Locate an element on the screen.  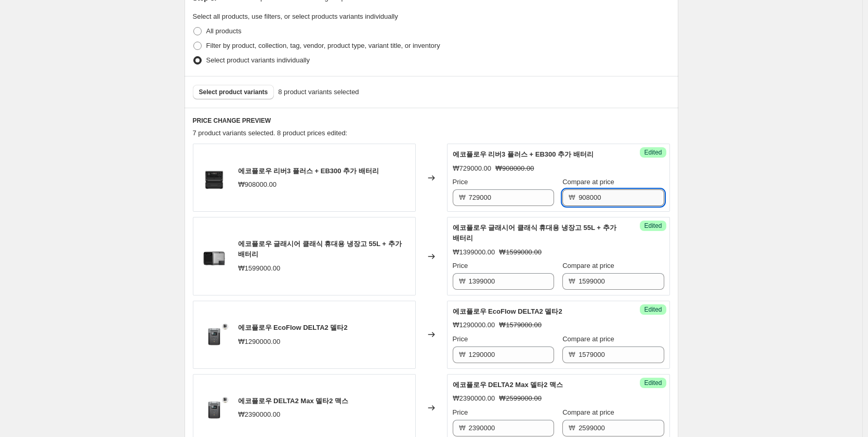
span: Select product variants individually is located at coordinates (258, 60).